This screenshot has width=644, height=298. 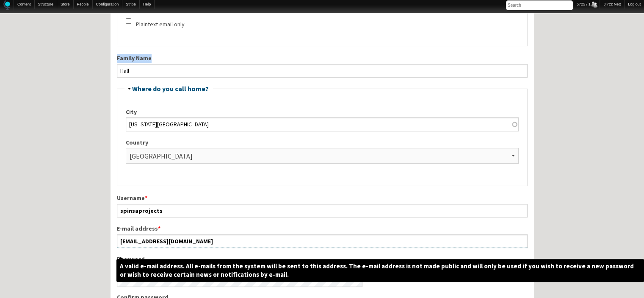 I want to click on a: Where do you call home?, so click(x=171, y=89).